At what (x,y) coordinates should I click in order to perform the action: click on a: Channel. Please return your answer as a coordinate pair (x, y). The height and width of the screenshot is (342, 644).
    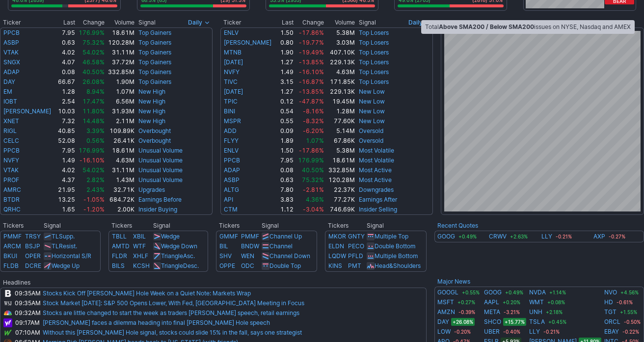
    Looking at the image, I should click on (281, 246).